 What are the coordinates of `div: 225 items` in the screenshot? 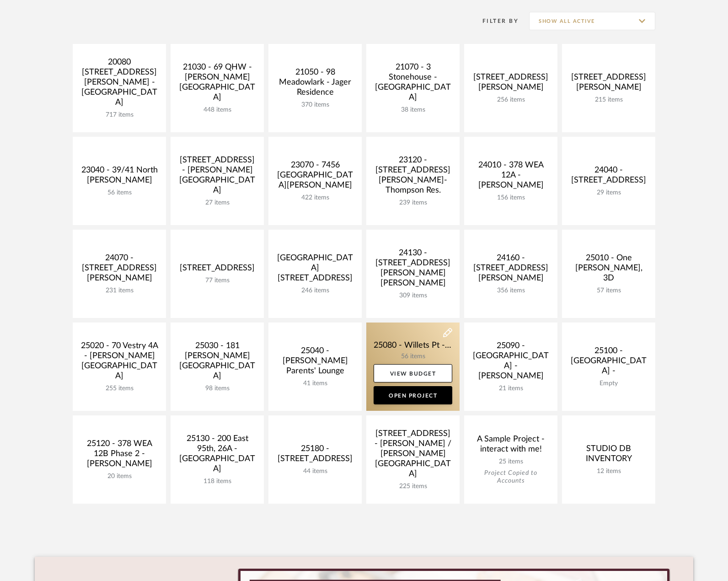 It's located at (413, 487).